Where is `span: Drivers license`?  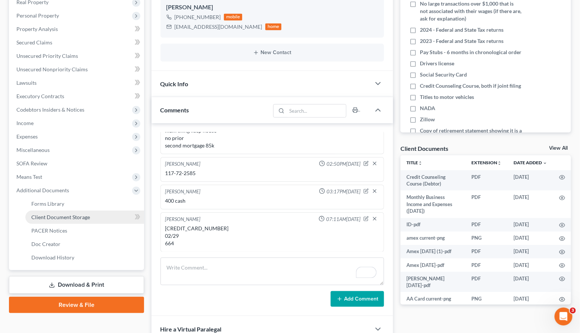 span: Drivers license is located at coordinates (437, 63).